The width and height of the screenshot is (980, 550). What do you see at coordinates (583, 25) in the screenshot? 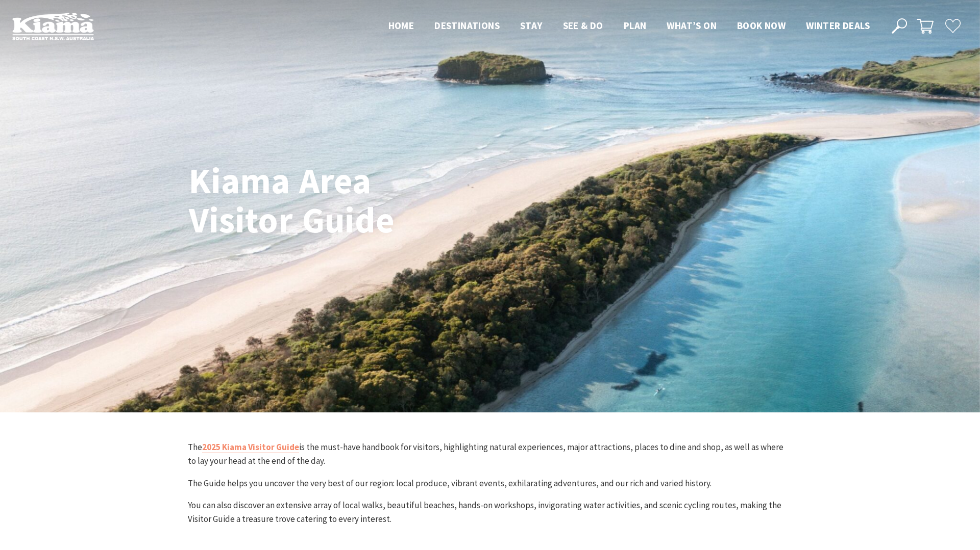
I see `span: See & Do` at bounding box center [583, 25].